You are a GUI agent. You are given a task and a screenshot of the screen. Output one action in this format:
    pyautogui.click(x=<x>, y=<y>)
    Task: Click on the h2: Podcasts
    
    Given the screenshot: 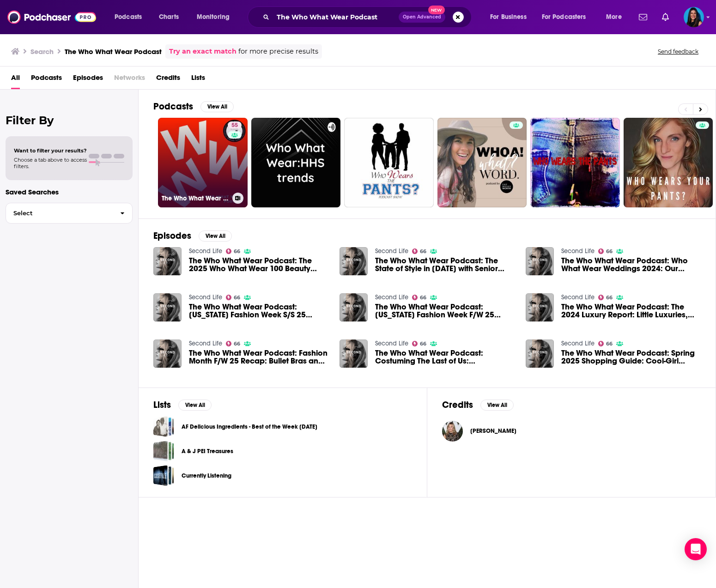 What is the action you would take?
    pyautogui.click(x=173, y=106)
    